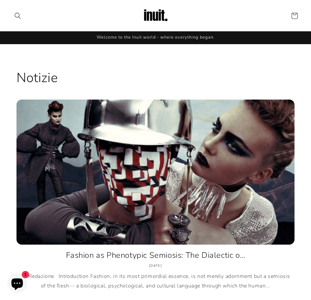 The width and height of the screenshot is (311, 300). Describe the element at coordinates (155, 256) in the screenshot. I see `a: Fashion as Phenotypic Semiosis: The Dialectic o...` at that location.